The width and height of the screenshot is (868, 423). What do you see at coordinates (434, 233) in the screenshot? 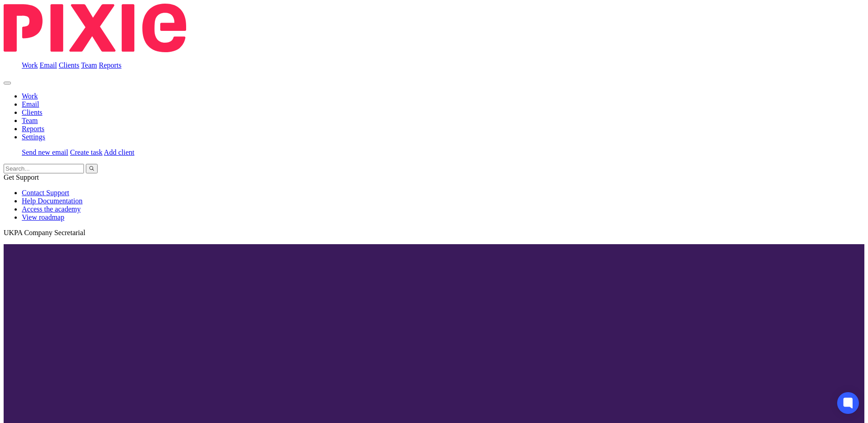
I see `p: UKPA Company Secretarial` at bounding box center [434, 233].